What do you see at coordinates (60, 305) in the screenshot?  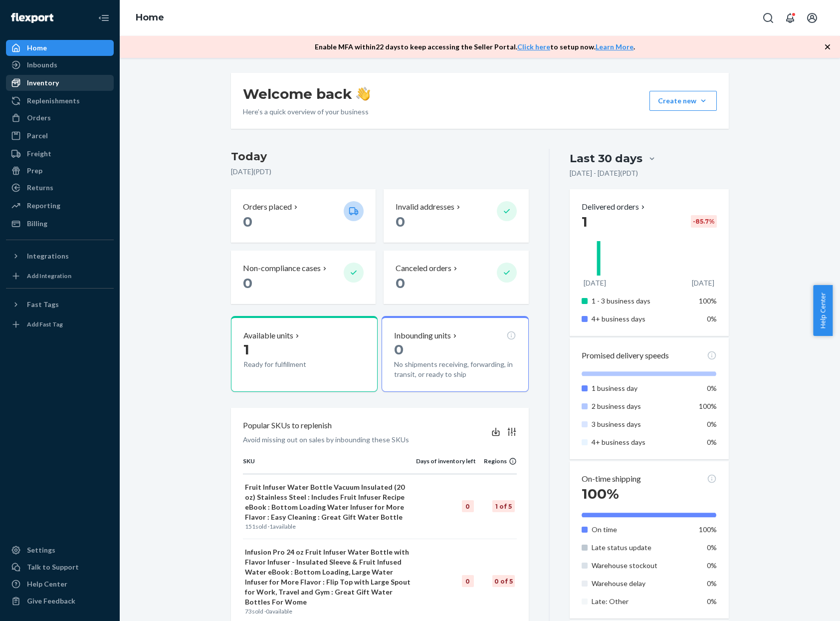 I see `button: Fast Tags` at bounding box center [60, 305].